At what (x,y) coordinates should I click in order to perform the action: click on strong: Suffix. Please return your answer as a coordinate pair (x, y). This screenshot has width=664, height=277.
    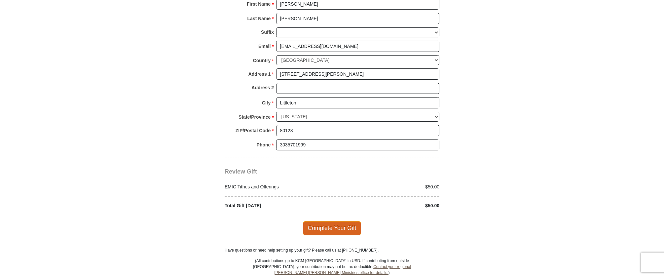
    Looking at the image, I should click on (267, 32).